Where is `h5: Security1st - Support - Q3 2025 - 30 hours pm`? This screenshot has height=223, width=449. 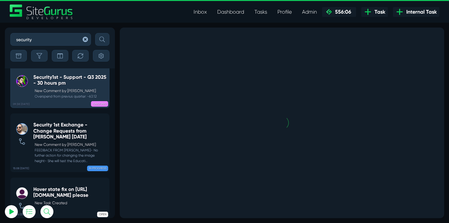 h5: Security1st - Support - Q3 2025 - 30 hours pm is located at coordinates (70, 80).